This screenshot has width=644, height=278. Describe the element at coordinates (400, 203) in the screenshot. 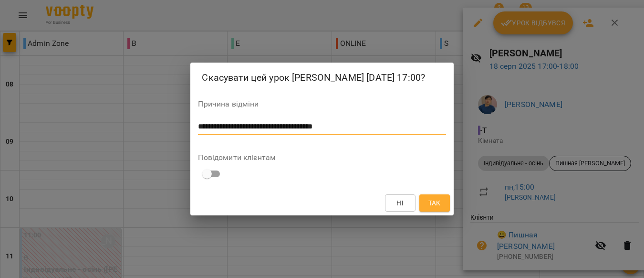

I see `button: Ні` at that location.